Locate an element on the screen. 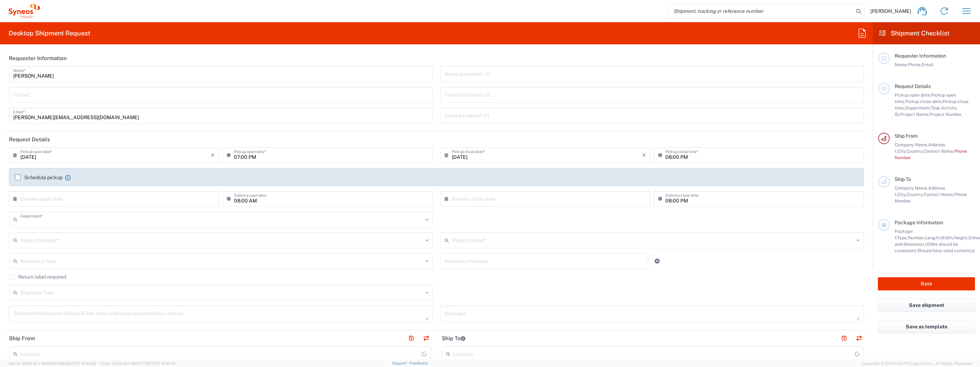  button: Rate is located at coordinates (927, 283).